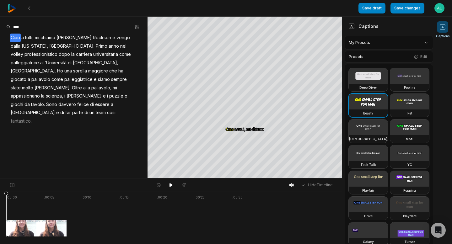 This screenshot has height=244, width=452. I want to click on span: siamo, so click(104, 79).